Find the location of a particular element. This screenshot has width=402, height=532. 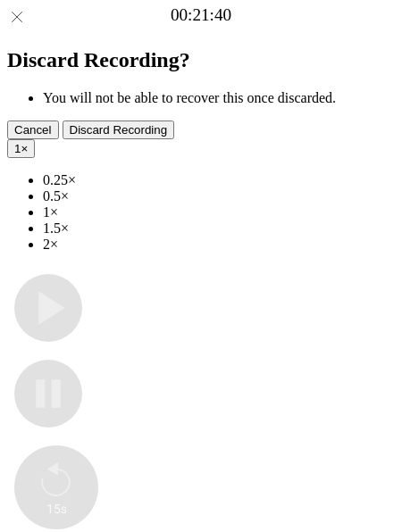

span: 1 is located at coordinates (17, 148).